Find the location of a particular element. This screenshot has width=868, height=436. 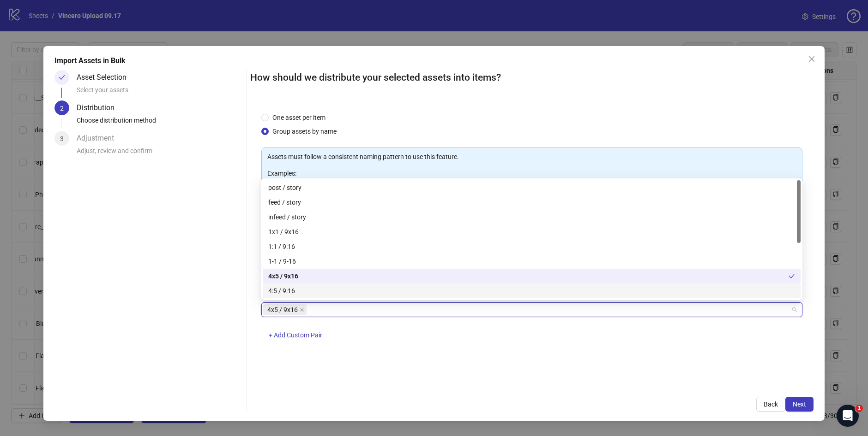

div: 4:5 / 9:16 is located at coordinates (532, 291).